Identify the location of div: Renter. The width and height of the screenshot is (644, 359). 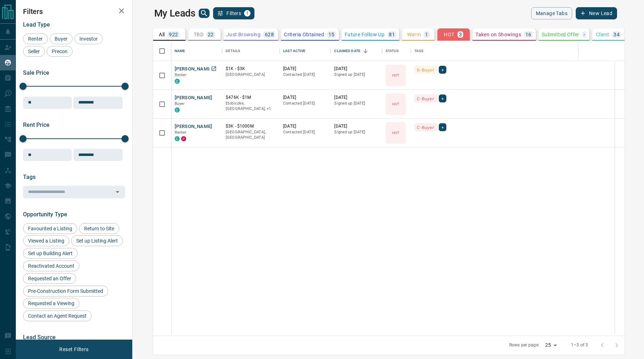
(35, 39).